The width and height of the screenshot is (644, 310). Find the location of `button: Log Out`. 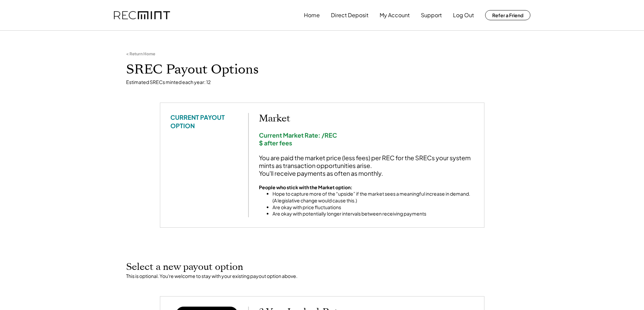

button: Log Out is located at coordinates (463, 15).